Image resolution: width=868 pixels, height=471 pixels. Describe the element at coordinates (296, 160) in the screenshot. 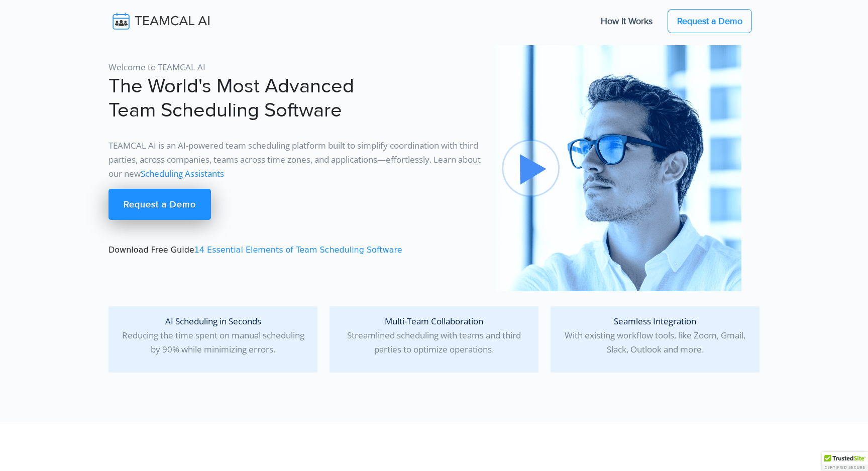

I see `p: TEAMCAL AI is an AI-powered team scheduling platform built to simplify coordination with third pa...` at that location.